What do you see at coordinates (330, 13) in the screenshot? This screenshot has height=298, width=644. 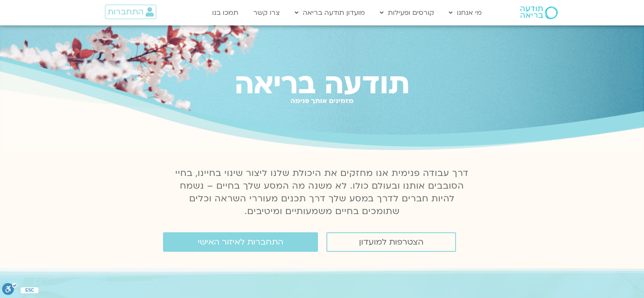 I see `a: מועדון תודעה בריאה` at bounding box center [330, 13].